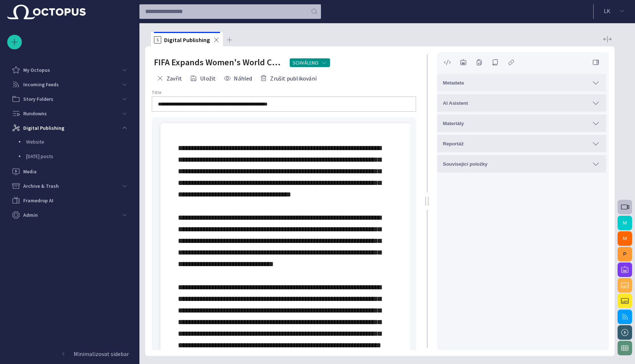 The width and height of the screenshot is (635, 364). What do you see at coordinates (187, 39) in the screenshot?
I see `div: SDigital Publishing` at bounding box center [187, 39].